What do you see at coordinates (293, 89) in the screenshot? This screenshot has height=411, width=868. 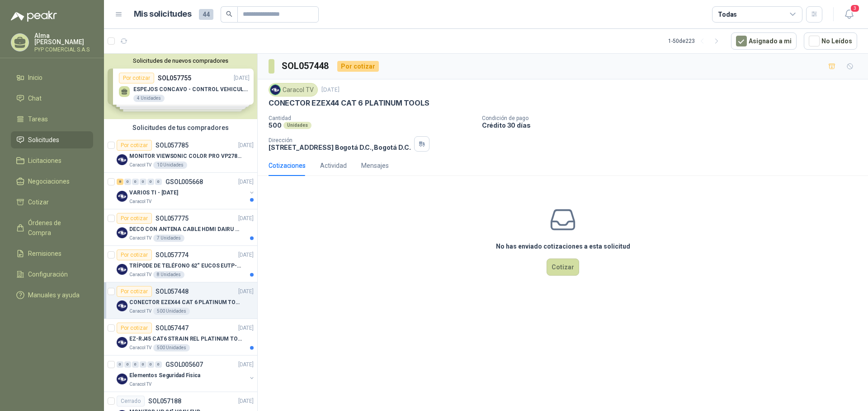 I see `div: Caracol TV` at bounding box center [293, 89].